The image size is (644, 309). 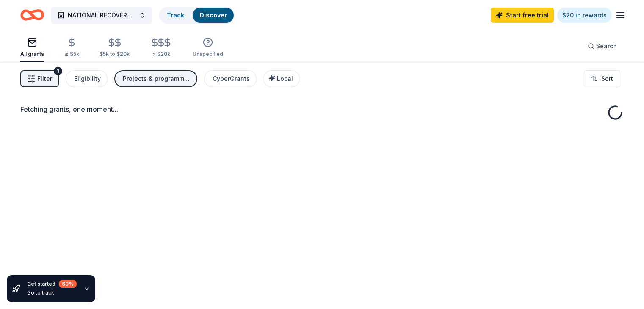 I want to click on div: Fetching grants, one moment..., so click(x=322, y=109).